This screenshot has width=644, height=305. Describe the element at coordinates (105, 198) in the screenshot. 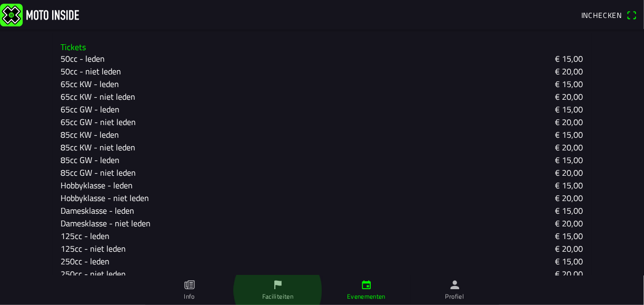

I see `ion-text: Hobbyklasse - niet leden` at that location.